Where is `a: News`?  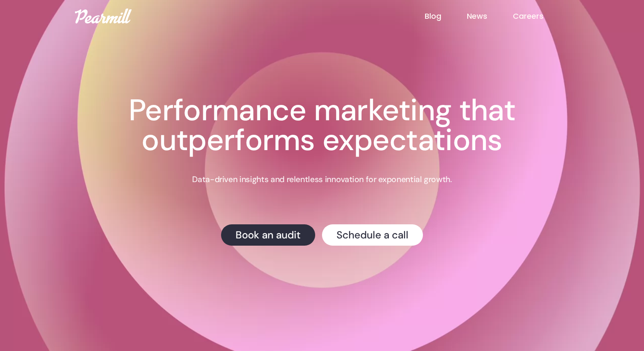 a: News is located at coordinates (490, 17).